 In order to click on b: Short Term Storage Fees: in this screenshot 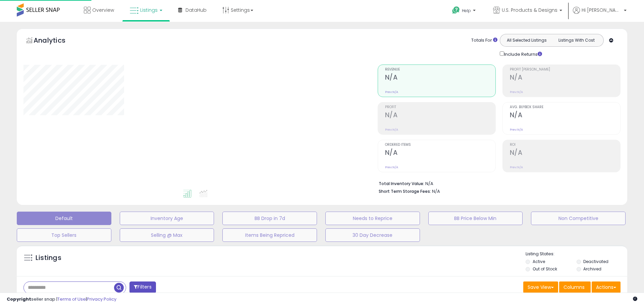, I will do `click(405, 191)`.